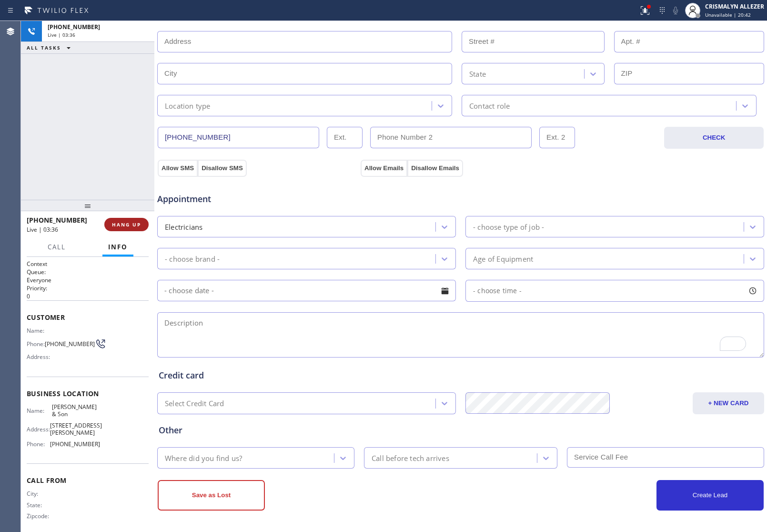  What do you see at coordinates (88, 317) in the screenshot?
I see `span: Customer` at bounding box center [88, 317].